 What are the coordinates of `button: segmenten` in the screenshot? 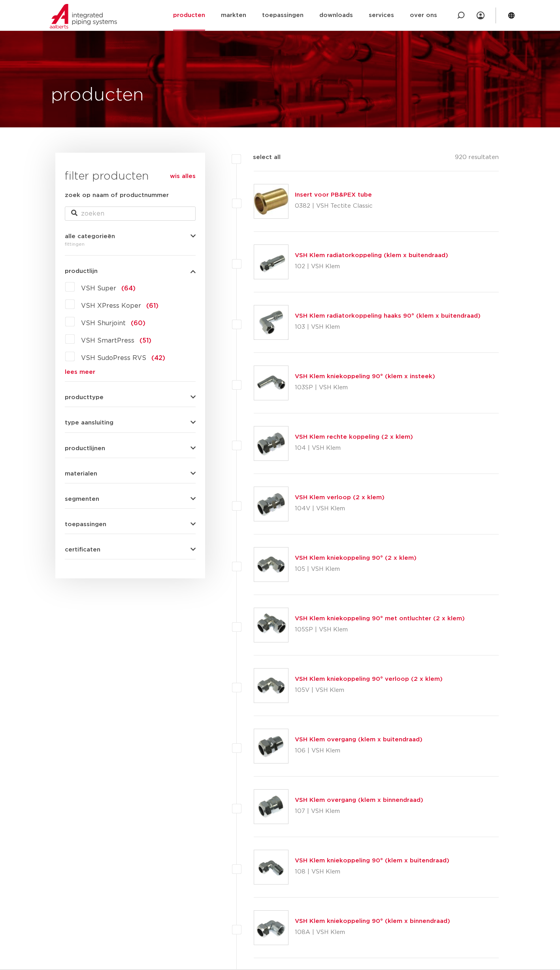 It's located at (130, 498).